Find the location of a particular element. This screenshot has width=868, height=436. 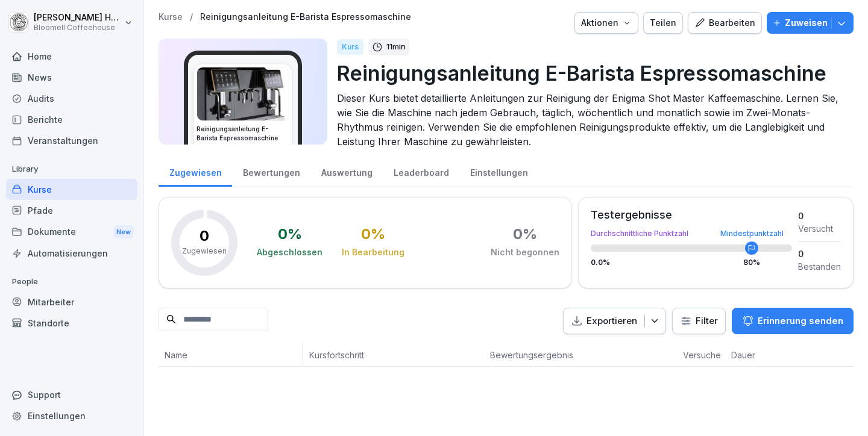

a: DokumenteNew is located at coordinates (72, 232).